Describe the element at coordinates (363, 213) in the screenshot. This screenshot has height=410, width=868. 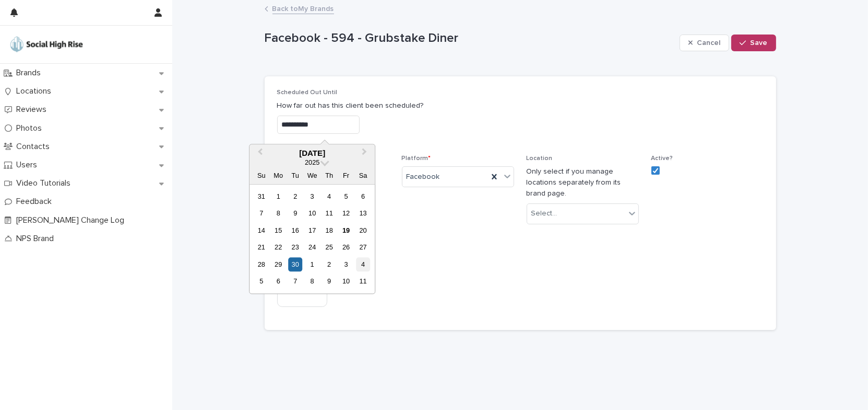
I see `div: Choose Saturday, September 13th, 2025` at that location.